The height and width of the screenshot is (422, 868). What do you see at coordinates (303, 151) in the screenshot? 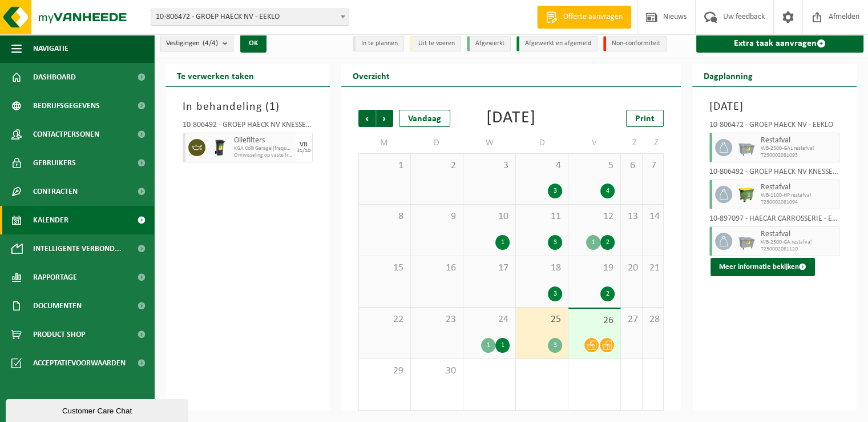
I see `div: 31/10` at bounding box center [303, 151].